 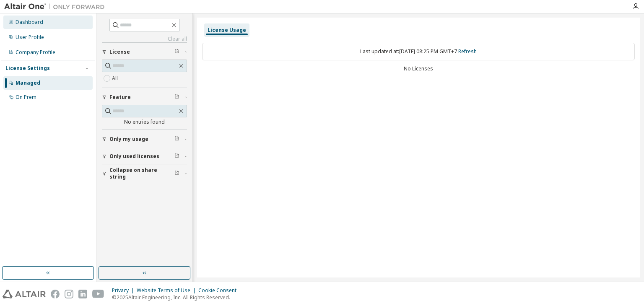 What do you see at coordinates (35, 53) in the screenshot?
I see `div: Company Profile` at bounding box center [35, 53].